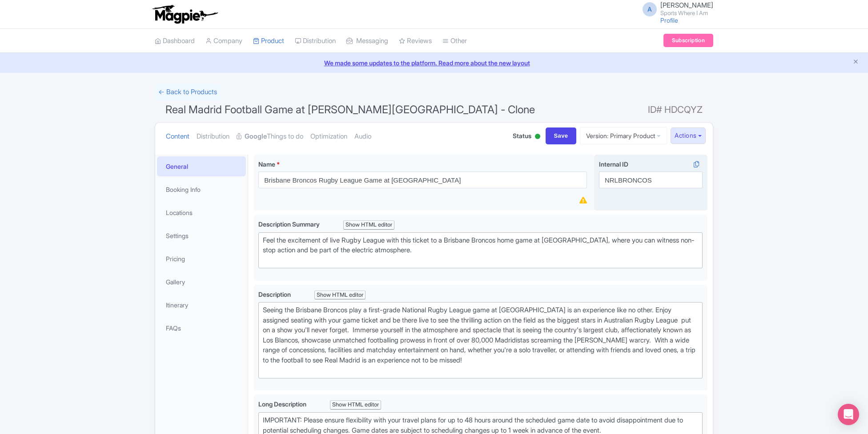 The image size is (868, 434). What do you see at coordinates (367, 41) in the screenshot?
I see `a: Messaging` at bounding box center [367, 41].